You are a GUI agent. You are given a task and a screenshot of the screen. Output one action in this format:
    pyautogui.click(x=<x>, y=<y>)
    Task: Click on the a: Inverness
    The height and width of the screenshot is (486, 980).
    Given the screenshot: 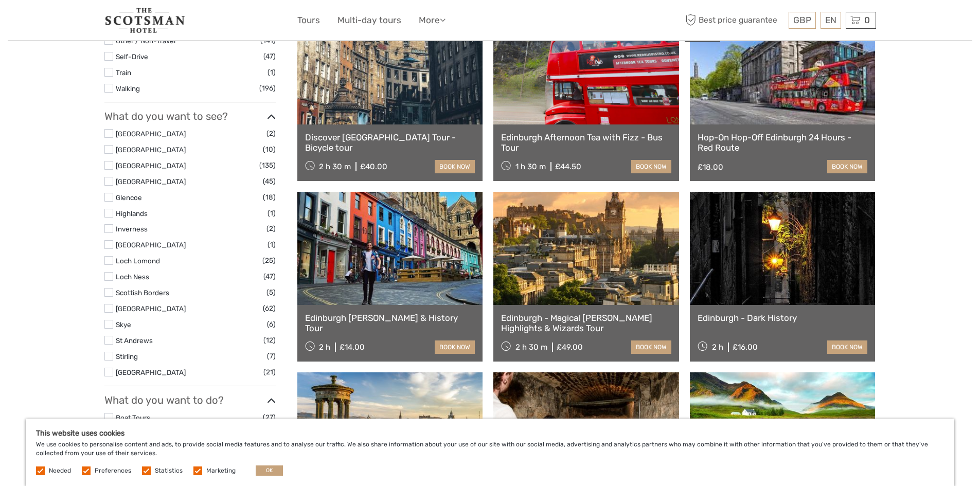 What is the action you would take?
    pyautogui.click(x=132, y=229)
    